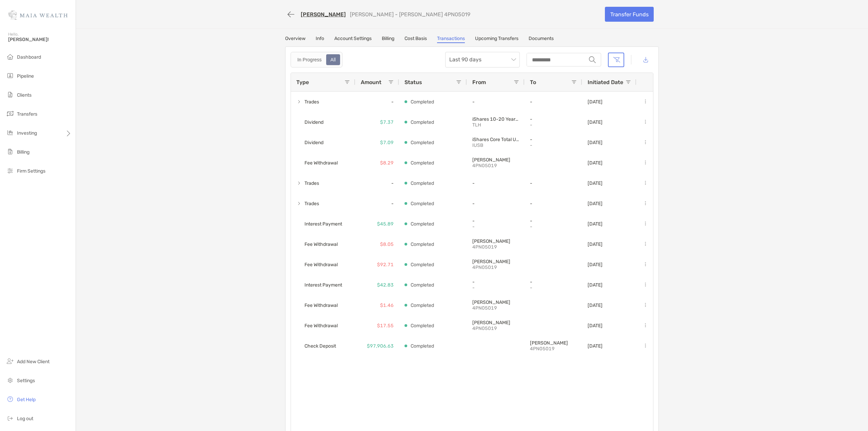 Image resolution: width=868 pixels, height=431 pixels. What do you see at coordinates (38, 15) in the screenshot?
I see `img: Zoe Logo` at bounding box center [38, 15].